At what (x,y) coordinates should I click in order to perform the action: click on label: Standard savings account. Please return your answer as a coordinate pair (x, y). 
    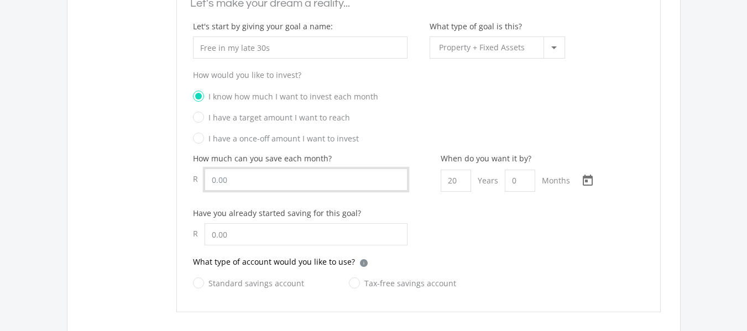
    Looking at the image, I should click on (248, 283).